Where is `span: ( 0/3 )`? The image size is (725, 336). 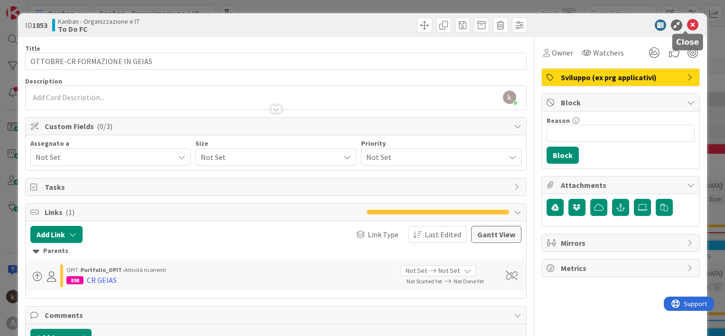
span: ( 0/3 ) is located at coordinates (104, 126).